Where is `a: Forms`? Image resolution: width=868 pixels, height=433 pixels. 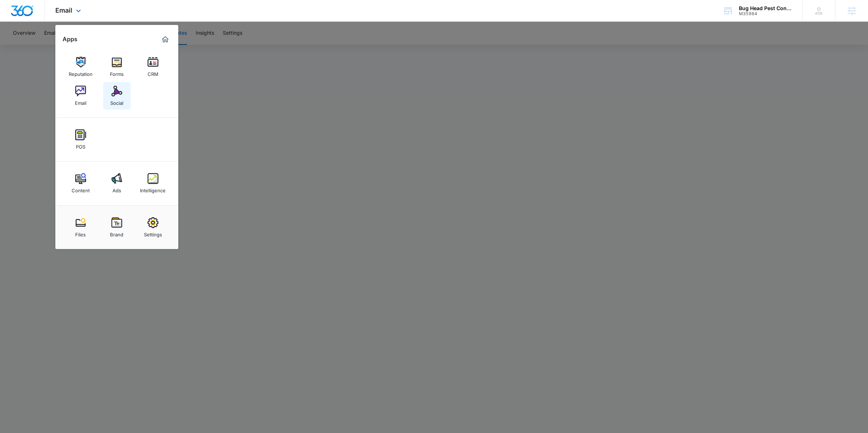 a: Forms is located at coordinates (117, 67).